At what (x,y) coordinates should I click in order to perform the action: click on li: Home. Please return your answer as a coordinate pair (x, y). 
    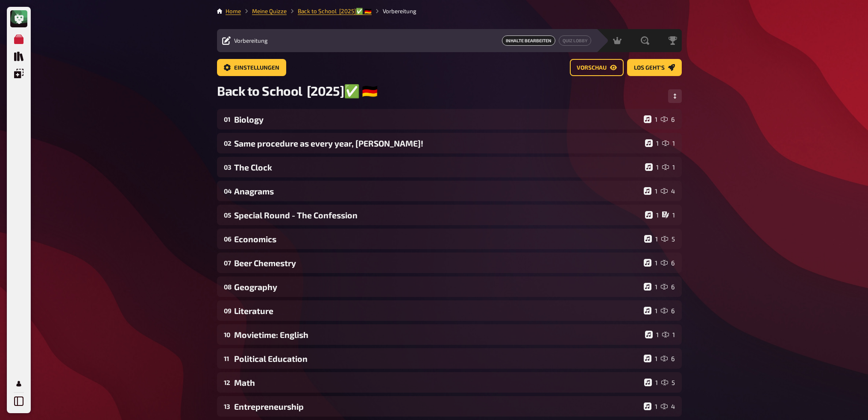
    Looking at the image, I should click on (233, 11).